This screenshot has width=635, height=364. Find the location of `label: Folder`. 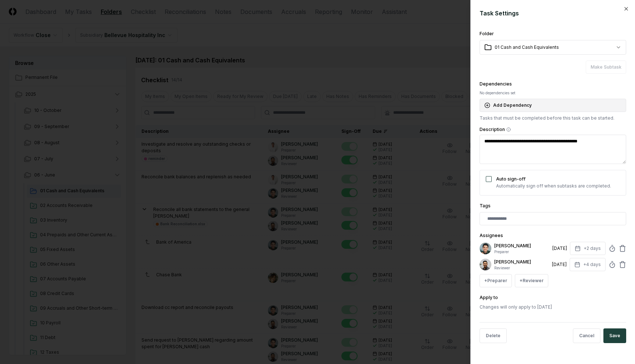

label: Folder is located at coordinates (487, 33).